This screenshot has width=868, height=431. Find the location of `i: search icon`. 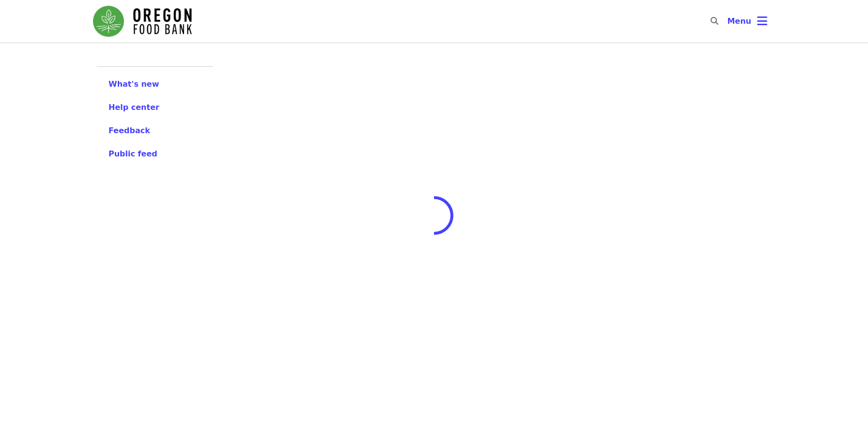

i: search icon is located at coordinates (714, 21).